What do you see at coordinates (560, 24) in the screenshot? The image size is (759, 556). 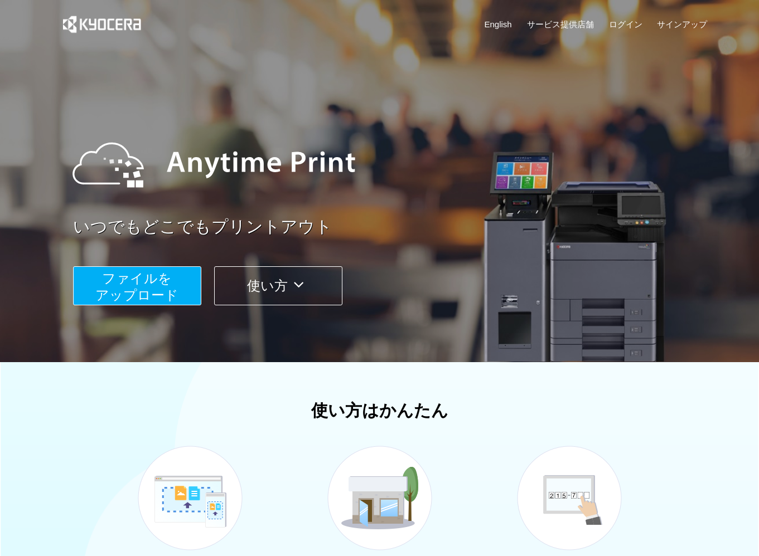 I see `a: サービス提供店舗` at bounding box center [560, 24].